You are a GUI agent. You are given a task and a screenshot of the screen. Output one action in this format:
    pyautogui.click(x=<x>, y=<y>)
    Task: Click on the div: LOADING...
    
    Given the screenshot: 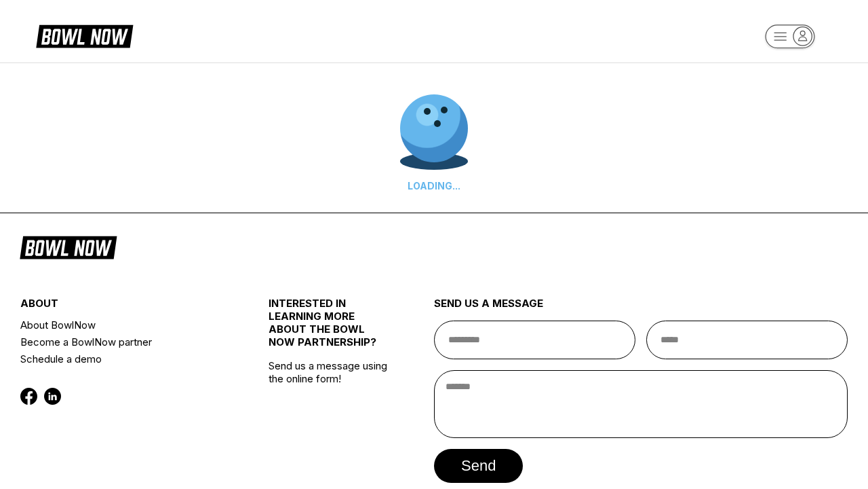 What is the action you would take?
    pyautogui.click(x=434, y=185)
    